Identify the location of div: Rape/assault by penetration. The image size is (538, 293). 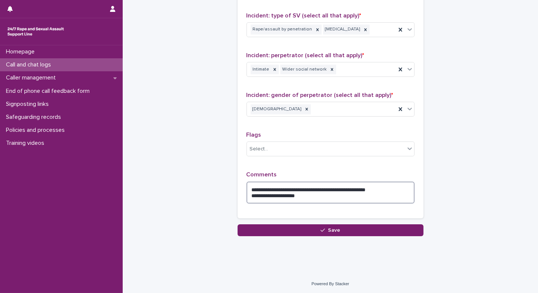
(282, 29).